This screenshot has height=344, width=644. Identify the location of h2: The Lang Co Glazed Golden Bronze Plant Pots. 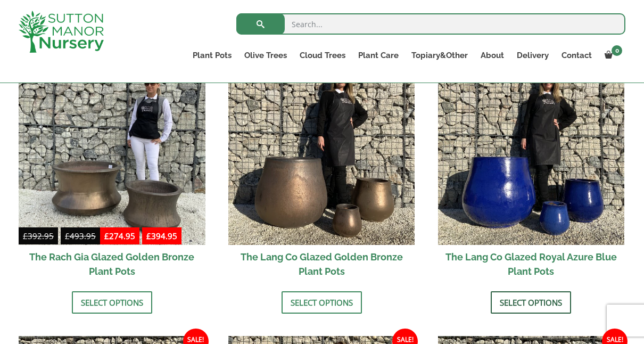
(322, 264).